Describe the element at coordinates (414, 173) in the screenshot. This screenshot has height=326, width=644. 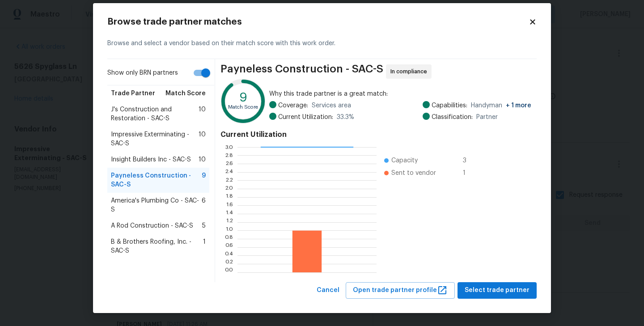
I see `span: Sent to vendor` at that location.